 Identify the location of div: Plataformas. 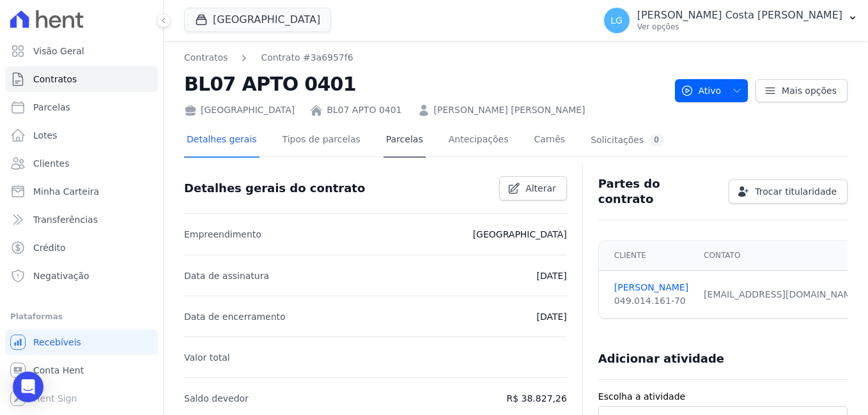
(81, 317).